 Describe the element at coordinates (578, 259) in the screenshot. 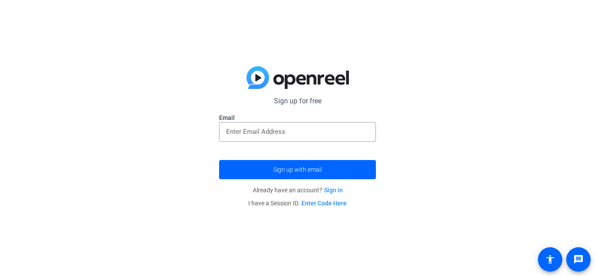

I see `mat-icon: message` at that location.